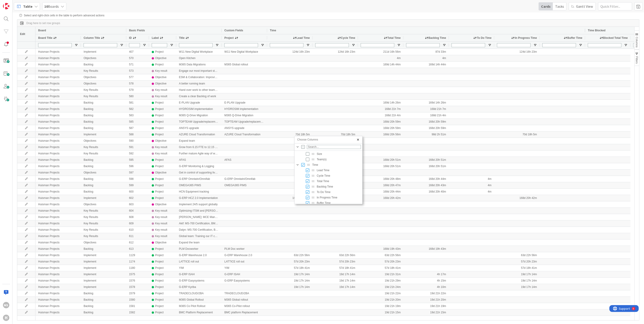 This screenshot has width=644, height=324. What do you see at coordinates (245, 268) in the screenshot?
I see `div: YIM` at bounding box center [245, 268].